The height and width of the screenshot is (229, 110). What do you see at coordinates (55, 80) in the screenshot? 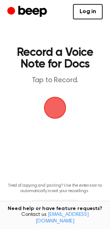
I see `p: Tap to Record.` at bounding box center [55, 80].